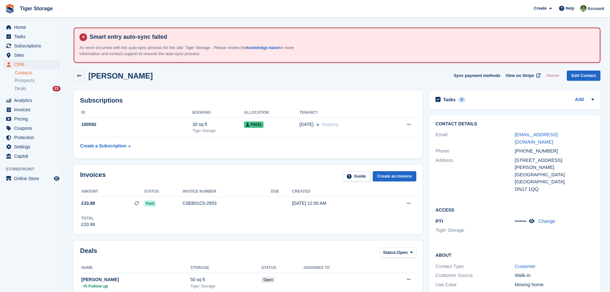  What do you see at coordinates (33, 27) in the screenshot?
I see `span: Home` at bounding box center [33, 27].